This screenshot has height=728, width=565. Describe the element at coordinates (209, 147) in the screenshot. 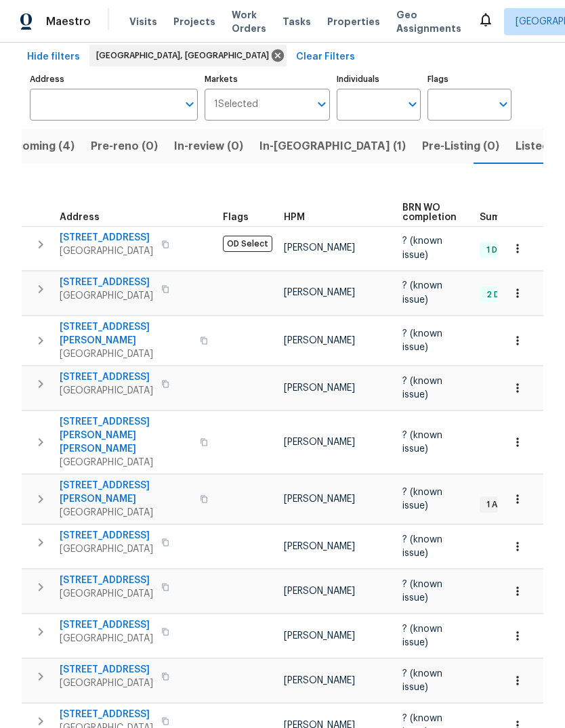

I see `span: In-review (0)` at that location.